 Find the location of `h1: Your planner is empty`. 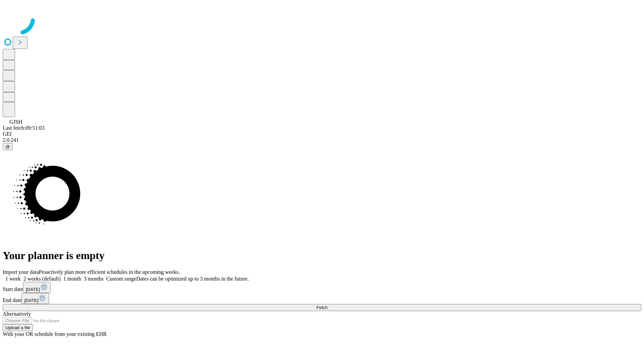

h1: Your planner is empty is located at coordinates (322, 256).